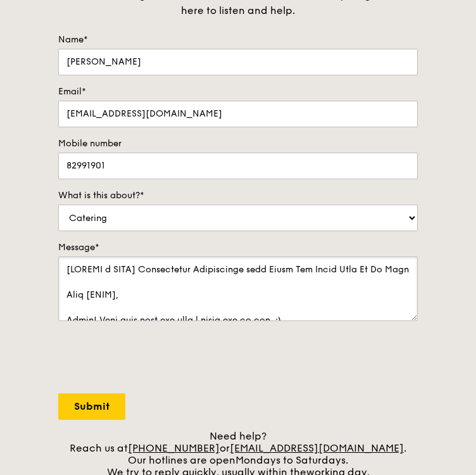 Image resolution: width=476 pixels, height=475 pixels. Describe the element at coordinates (291, 460) in the screenshot. I see `span: Mondays to Saturdays.` at that location.